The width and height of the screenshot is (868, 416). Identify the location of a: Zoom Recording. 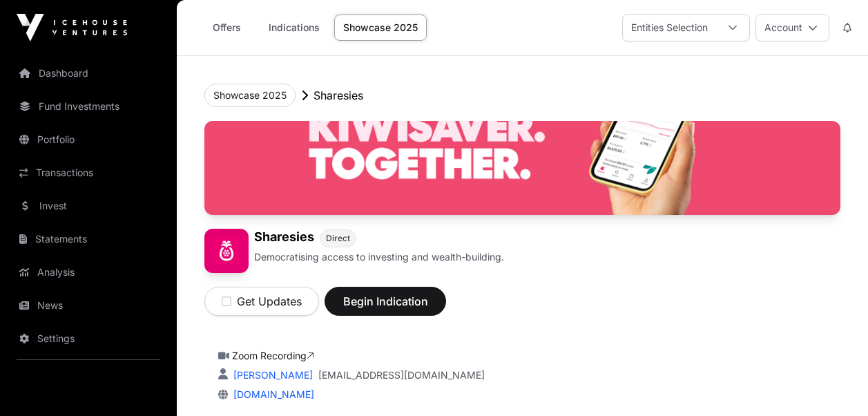
(273, 355).